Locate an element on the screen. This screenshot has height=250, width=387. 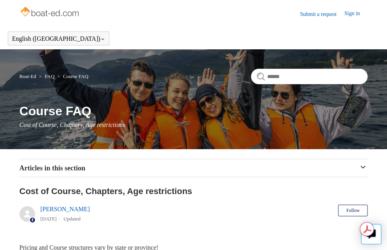
a: Submit a request is located at coordinates (322, 14).